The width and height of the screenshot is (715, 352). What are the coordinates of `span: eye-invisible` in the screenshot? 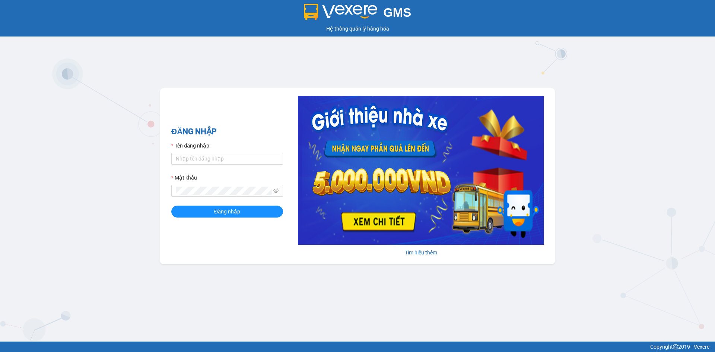 It's located at (276, 191).